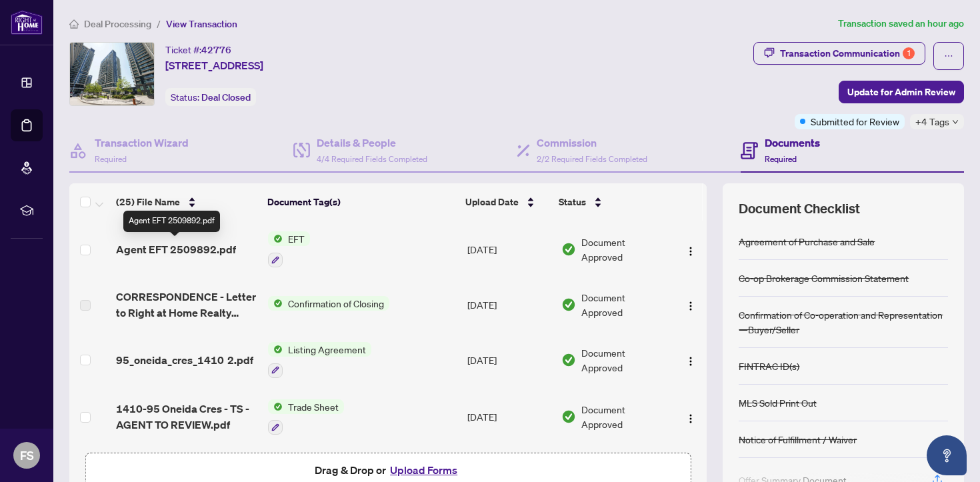 The image size is (980, 482). What do you see at coordinates (296, 239) in the screenshot?
I see `span: EFT` at bounding box center [296, 239].